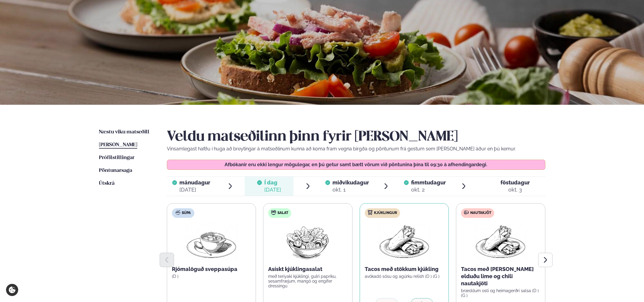 The width and height of the screenshot is (644, 302). I want to click on button: Next slide, so click(545, 260).